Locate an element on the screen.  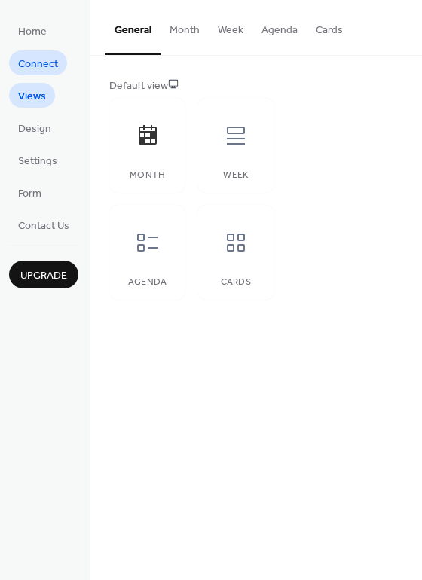
a: Views is located at coordinates (32, 95).